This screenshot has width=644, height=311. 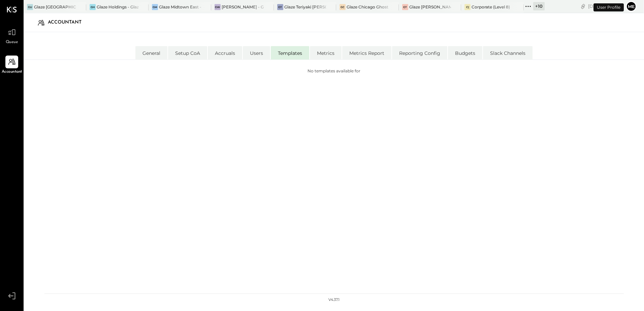 I want to click on div: Glaze Midtown East - Glaze Lexington One LLC, so click(x=180, y=7).